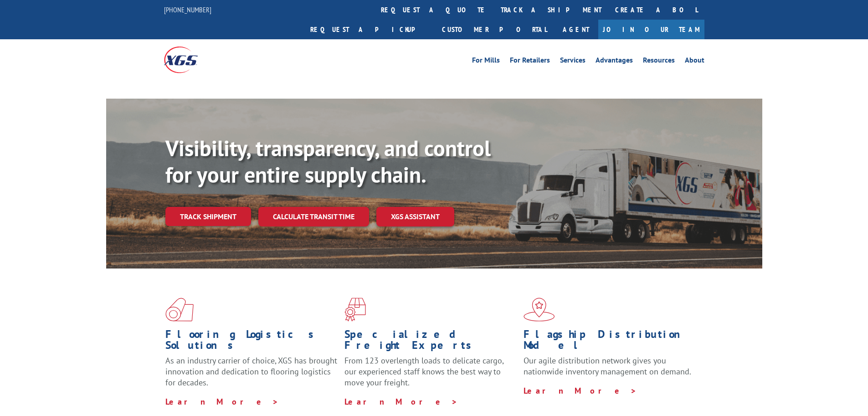 This screenshot has height=416, width=868. I want to click on a: Track shipment, so click(208, 216).